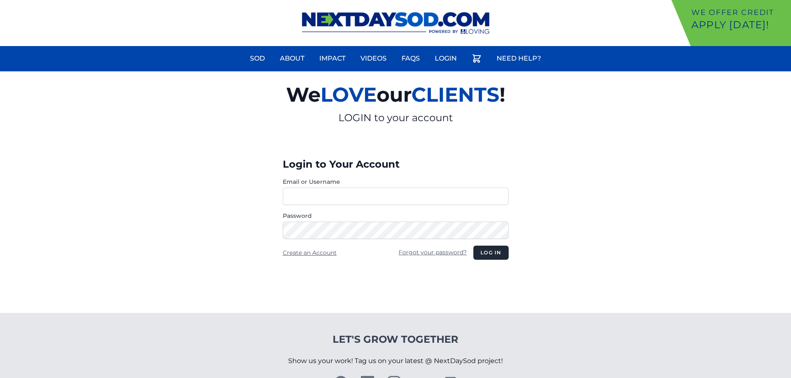 Image resolution: width=791 pixels, height=378 pixels. What do you see at coordinates (395, 340) in the screenshot?
I see `h4: Let's Grow Together` at bounding box center [395, 340].